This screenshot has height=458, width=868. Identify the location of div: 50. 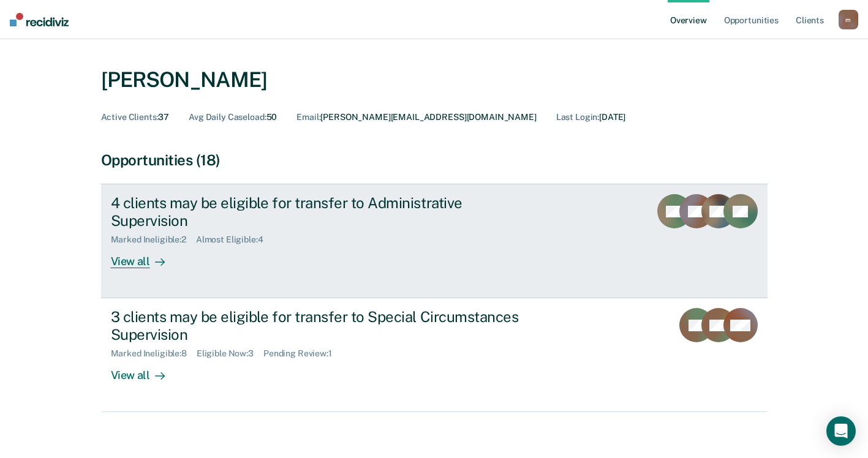
(233, 117).